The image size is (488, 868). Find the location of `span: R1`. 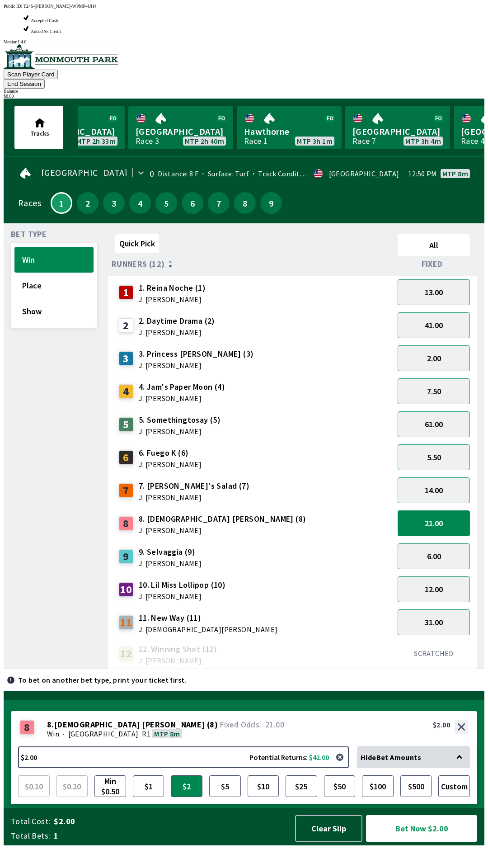

span: R1 is located at coordinates (146, 734).